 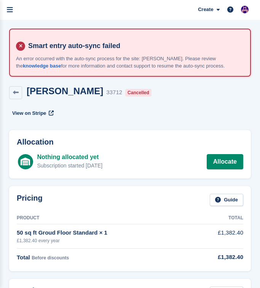 I want to click on div: Cancelled, so click(x=138, y=93).